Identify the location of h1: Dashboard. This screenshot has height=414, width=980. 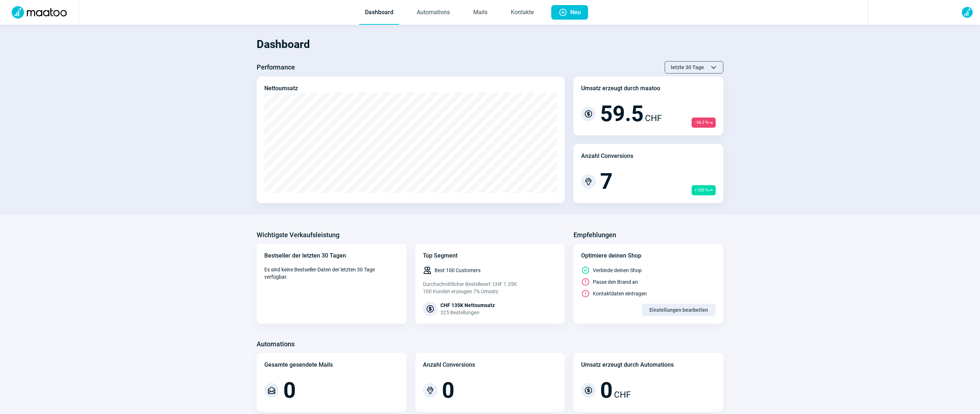
(490, 44).